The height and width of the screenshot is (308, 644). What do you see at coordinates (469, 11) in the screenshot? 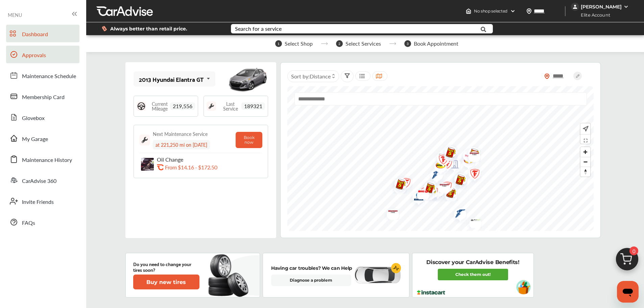
I see `img: header-home-logo.8d720a4f.svg` at bounding box center [469, 11].